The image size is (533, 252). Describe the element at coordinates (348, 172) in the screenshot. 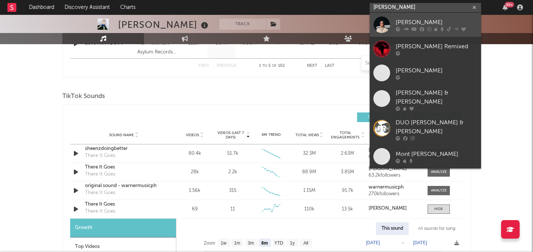

I see `div: 3.85M` at that location.